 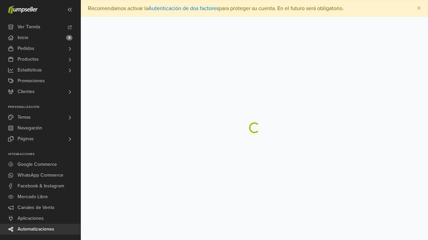 What do you see at coordinates (26, 49) in the screenshot?
I see `span: Pedidos` at bounding box center [26, 49].